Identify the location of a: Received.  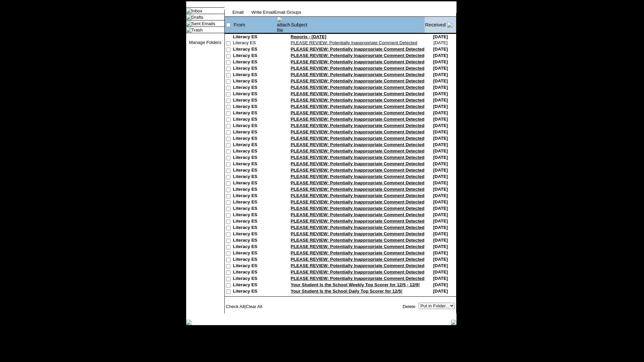
(435, 24).